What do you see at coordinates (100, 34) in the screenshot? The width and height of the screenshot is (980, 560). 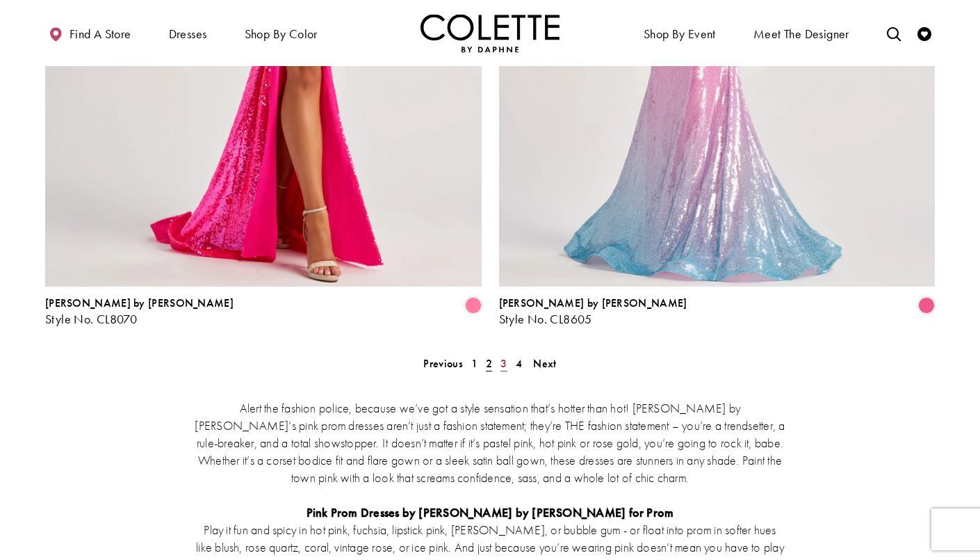 I see `span: Find a store` at bounding box center [100, 34].